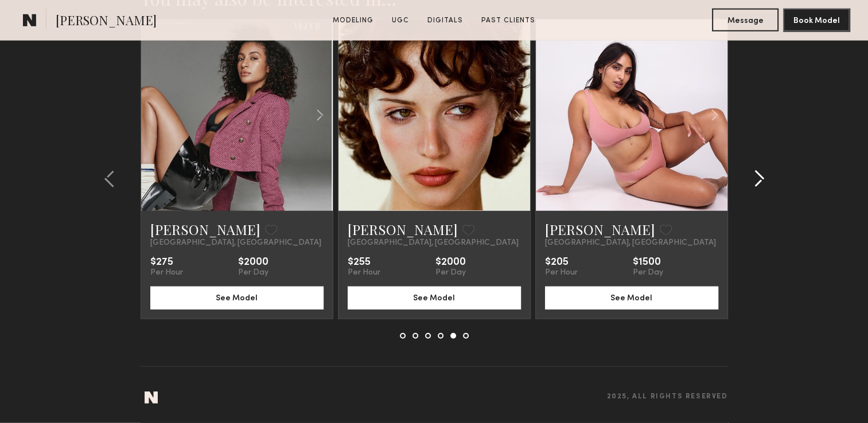  I want to click on div: $205, so click(561, 263).